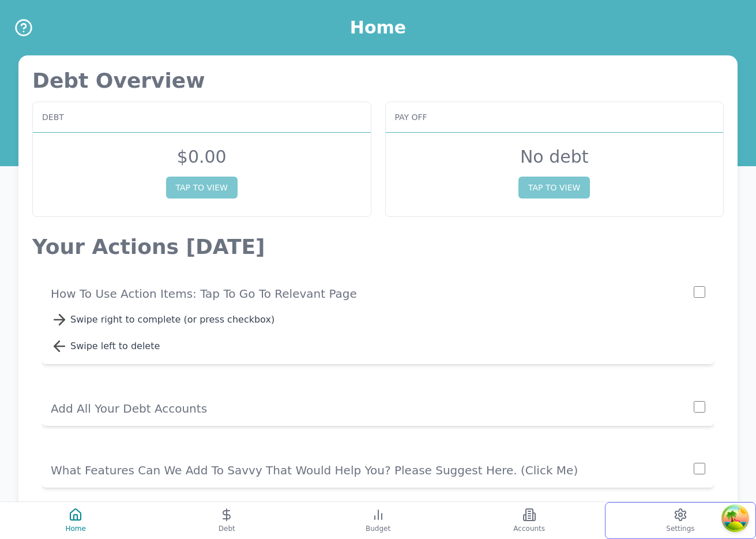 The height and width of the screenshot is (539, 756). Describe the element at coordinates (388, 347) in the screenshot. I see `div: Swipe left to delete` at that location.